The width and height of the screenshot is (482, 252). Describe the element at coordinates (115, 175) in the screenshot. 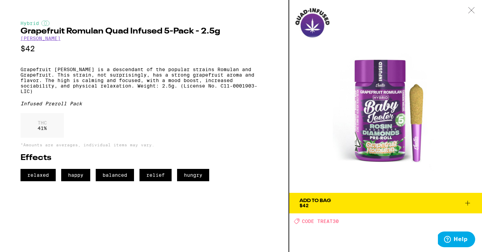

I see `span: balanced` at that location.